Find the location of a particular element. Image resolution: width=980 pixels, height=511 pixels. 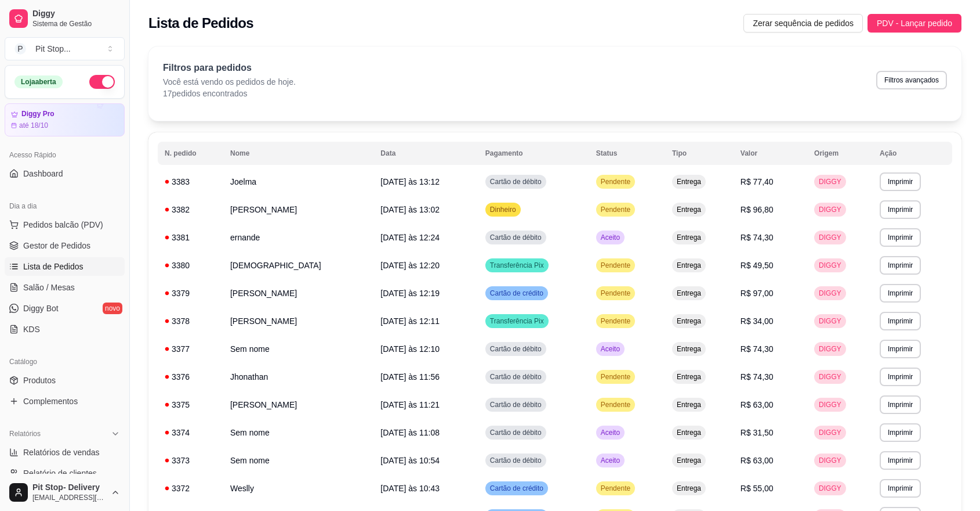

a: Lista de Pedidos is located at coordinates (65, 266).